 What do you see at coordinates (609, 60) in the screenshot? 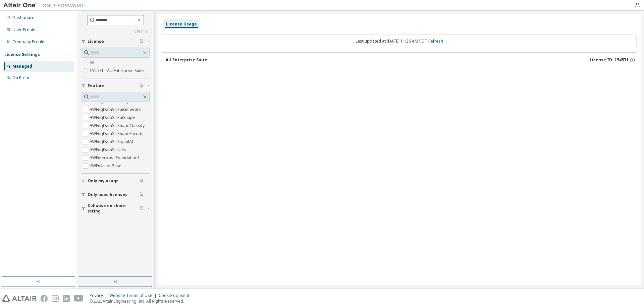
I see `span: License ID: 154571` at bounding box center [609, 60].